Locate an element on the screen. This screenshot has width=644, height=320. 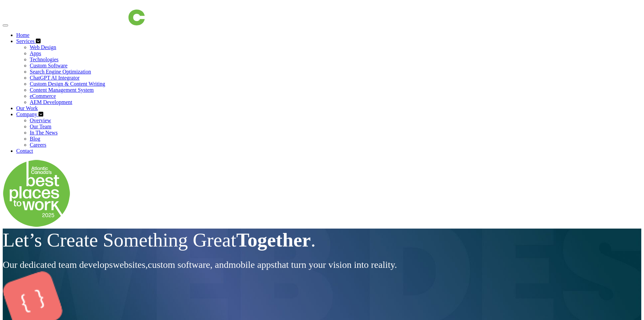
a: Home is located at coordinates (23, 35).